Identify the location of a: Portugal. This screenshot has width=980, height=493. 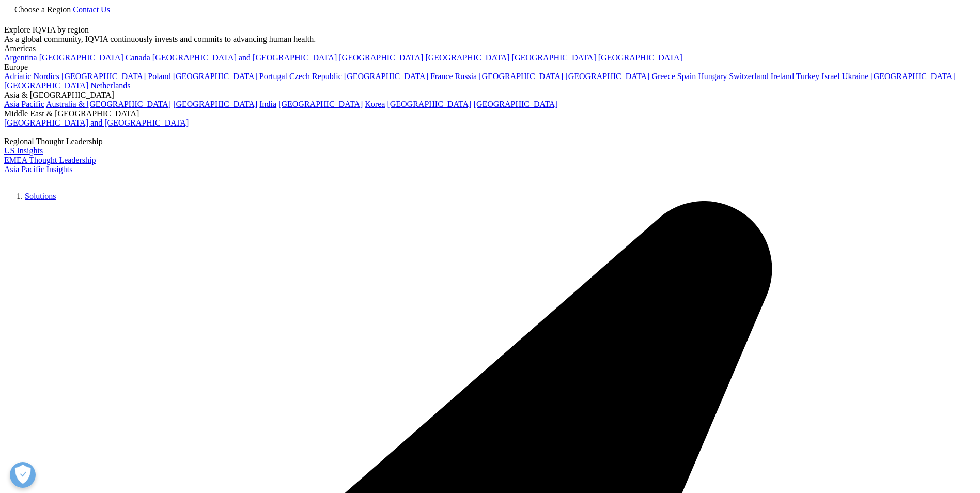
(273, 76).